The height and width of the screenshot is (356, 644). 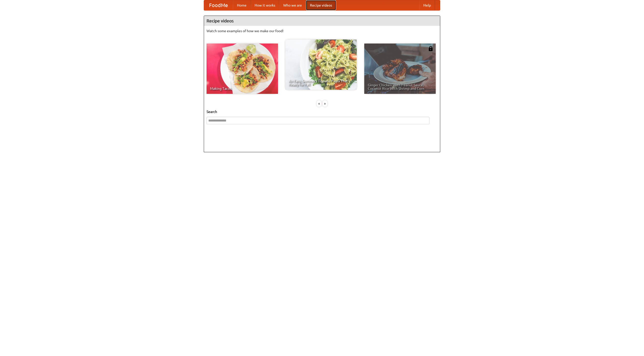 What do you see at coordinates (242, 5) in the screenshot?
I see `a: Home` at bounding box center [242, 5].